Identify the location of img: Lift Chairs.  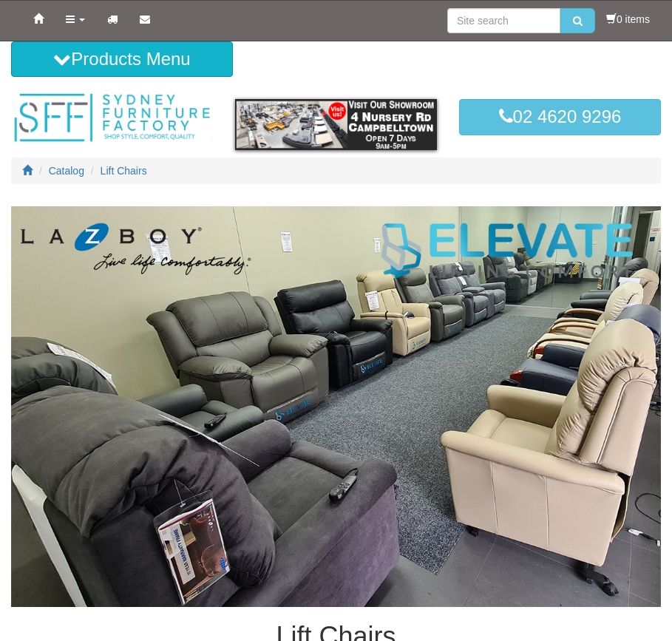
(336, 407).